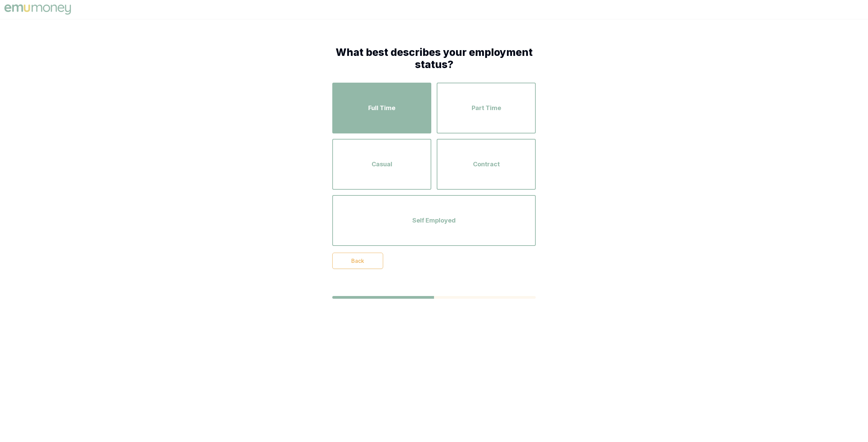 Image resolution: width=868 pixels, height=442 pixels. What do you see at coordinates (434, 220) in the screenshot?
I see `button: Self Employed` at bounding box center [434, 220].